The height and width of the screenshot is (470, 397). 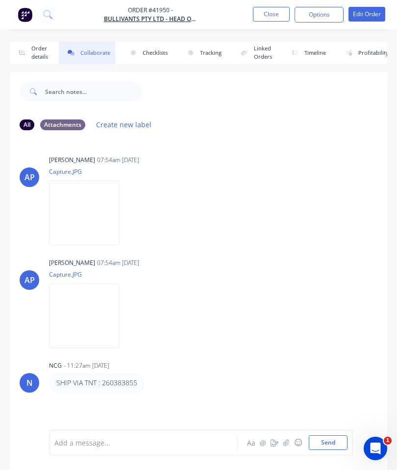 What do you see at coordinates (365, 53) in the screenshot?
I see `button: Profitability` at bounding box center [365, 53].